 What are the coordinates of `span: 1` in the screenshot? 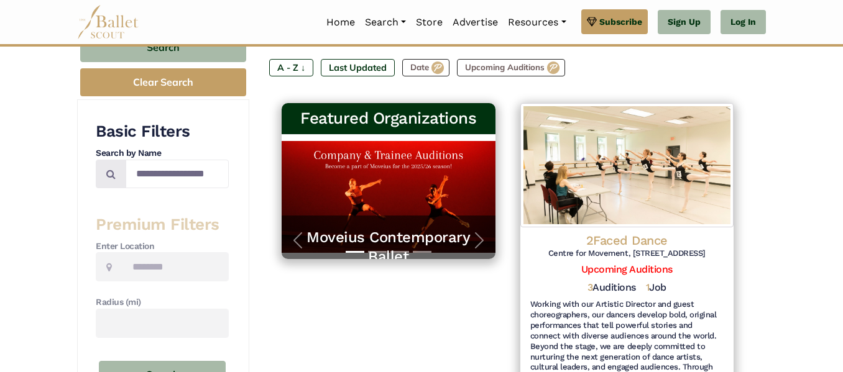 It's located at (648, 287).